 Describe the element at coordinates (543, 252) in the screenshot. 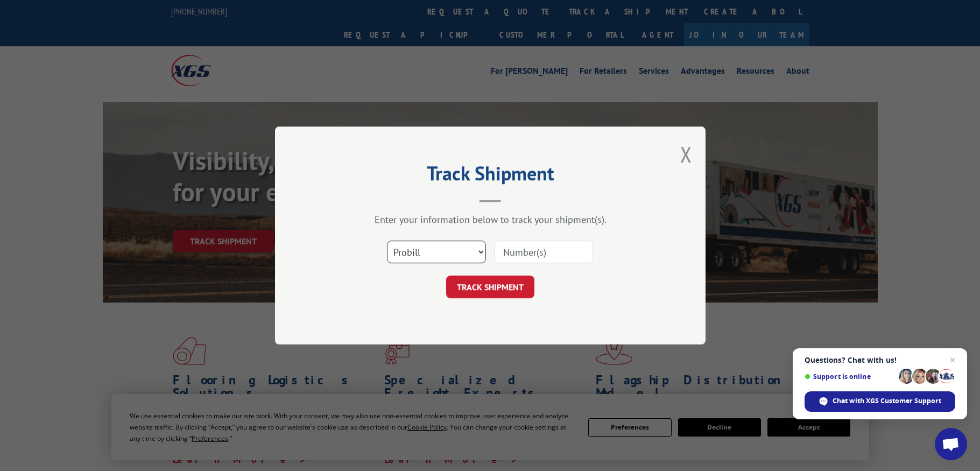

I see `input: Number(s)` at that location.